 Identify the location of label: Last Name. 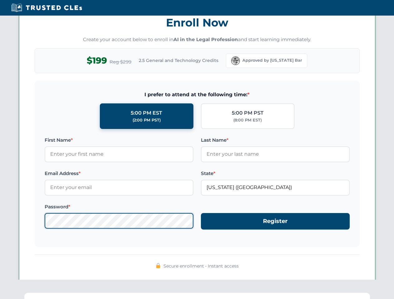
(275, 140).